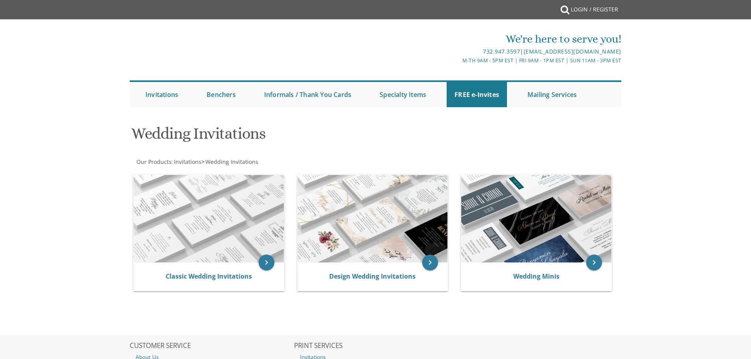 The width and height of the screenshot is (751, 359). I want to click on div: We're here to serve you!, so click(458, 39).